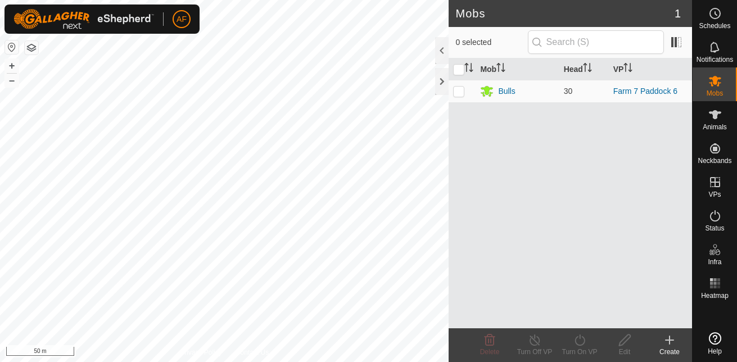  I want to click on div: Bulls, so click(506, 91).